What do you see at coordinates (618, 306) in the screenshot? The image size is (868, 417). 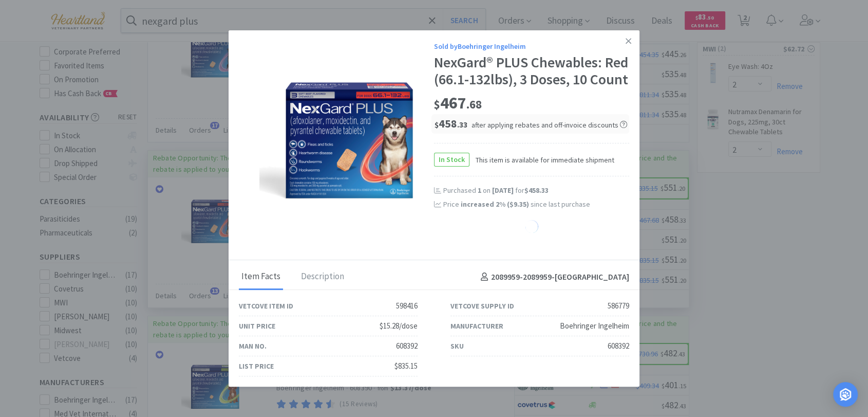 I see `div: 586779` at bounding box center [618, 306].